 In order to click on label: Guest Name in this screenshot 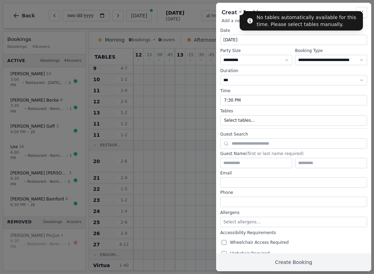, I will do `click(294, 153)`.